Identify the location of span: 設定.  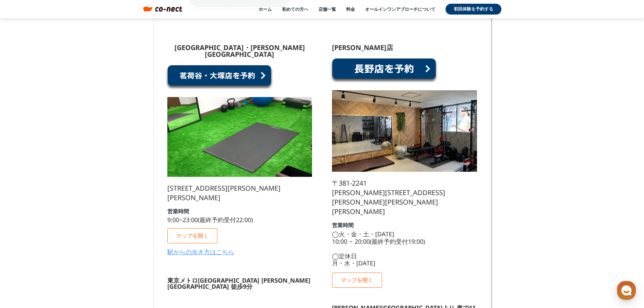
(109, 227).